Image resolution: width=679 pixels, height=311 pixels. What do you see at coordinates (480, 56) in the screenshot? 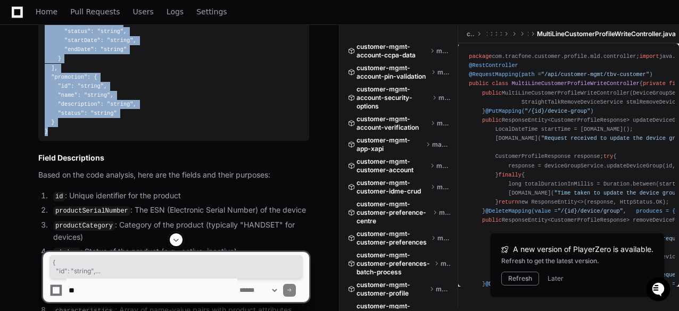
I see `span: package` at bounding box center [480, 56].